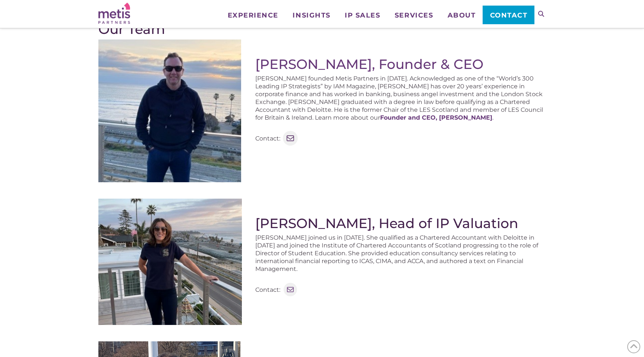  I want to click on span: About, so click(462, 15).